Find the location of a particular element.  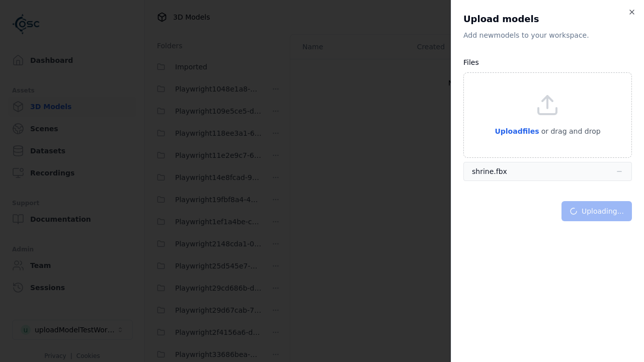

p: or drag and drop is located at coordinates (570, 131).